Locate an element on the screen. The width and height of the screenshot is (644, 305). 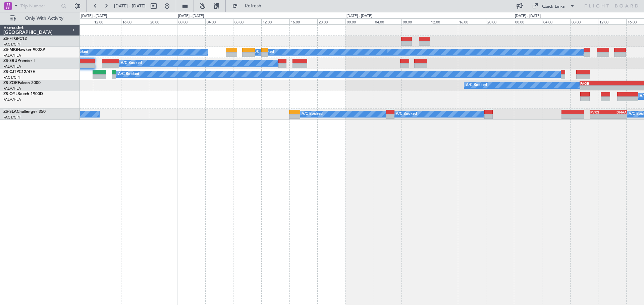
div: DNAA is located at coordinates (618, 112).